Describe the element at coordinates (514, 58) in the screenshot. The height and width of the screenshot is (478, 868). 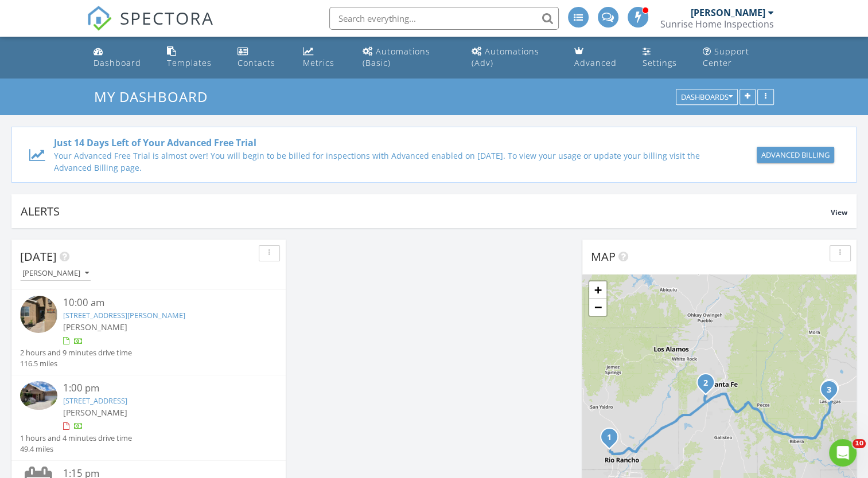
I see `a: Automations (Advanced)` at that location.